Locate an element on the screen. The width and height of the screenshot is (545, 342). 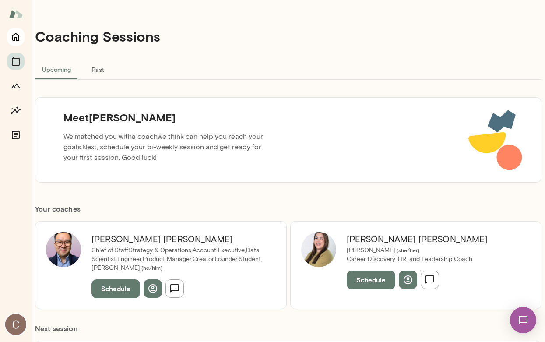
button: Documents is located at coordinates (16, 135).